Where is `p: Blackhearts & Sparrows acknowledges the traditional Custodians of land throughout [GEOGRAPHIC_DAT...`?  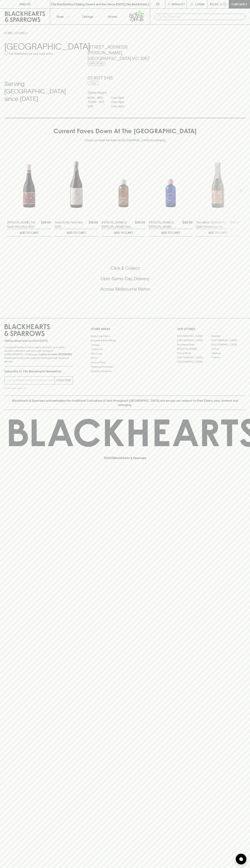 p: Blackhearts & Sparrows acknowledges the traditional Custodians of land throughout [GEOGRAPHIC_DAT... is located at coordinates (125, 403).